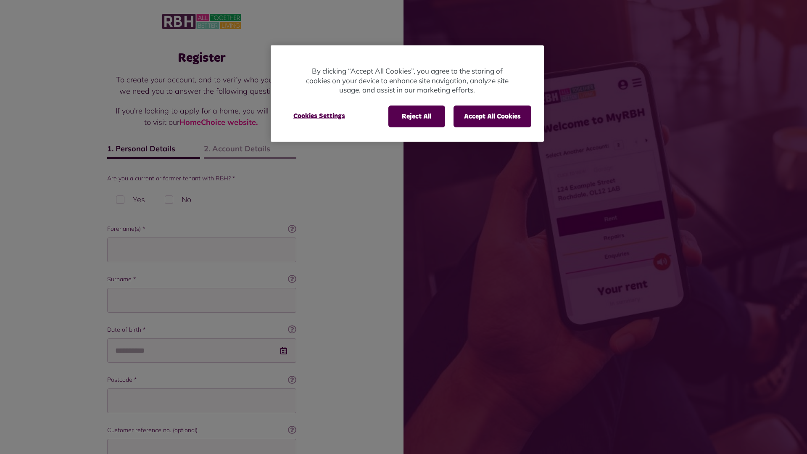  Describe the element at coordinates (417, 116) in the screenshot. I see `button: Reject All` at that location.